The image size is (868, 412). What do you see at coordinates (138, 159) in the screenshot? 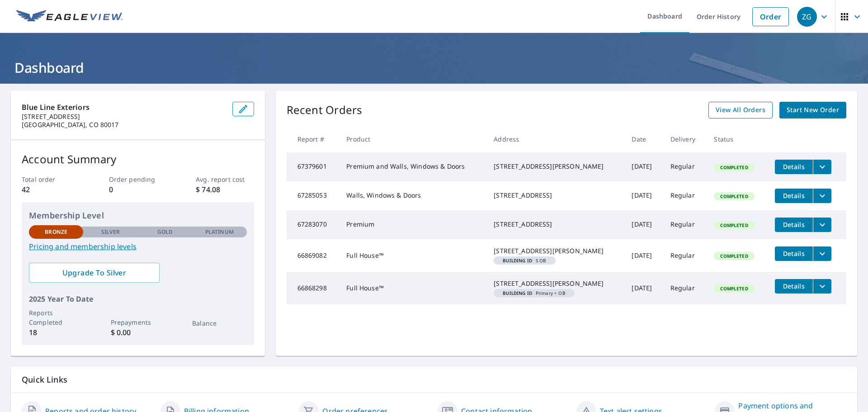
I see `p: Account Summary` at bounding box center [138, 159].